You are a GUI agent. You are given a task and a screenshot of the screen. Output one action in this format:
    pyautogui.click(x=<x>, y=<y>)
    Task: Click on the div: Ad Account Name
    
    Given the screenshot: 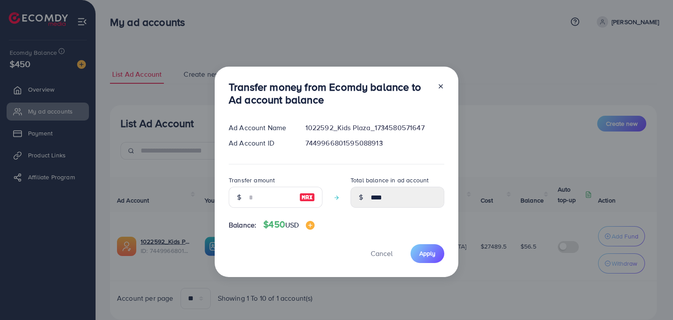 What is the action you would take?
    pyautogui.click(x=260, y=128)
    